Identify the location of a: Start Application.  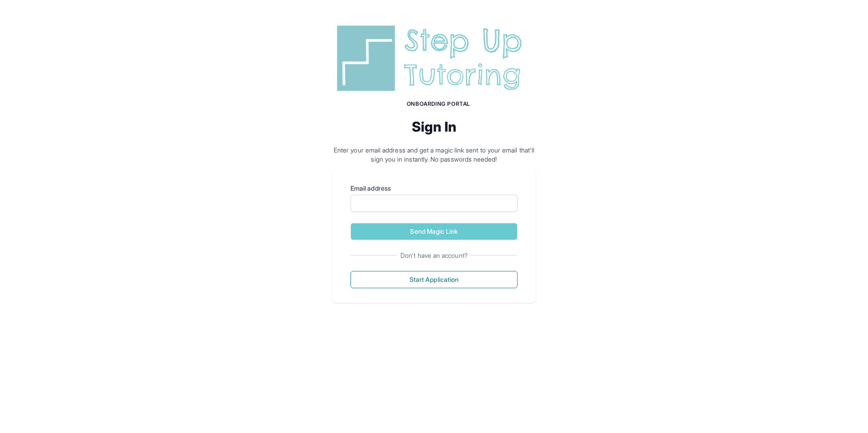
(434, 280).